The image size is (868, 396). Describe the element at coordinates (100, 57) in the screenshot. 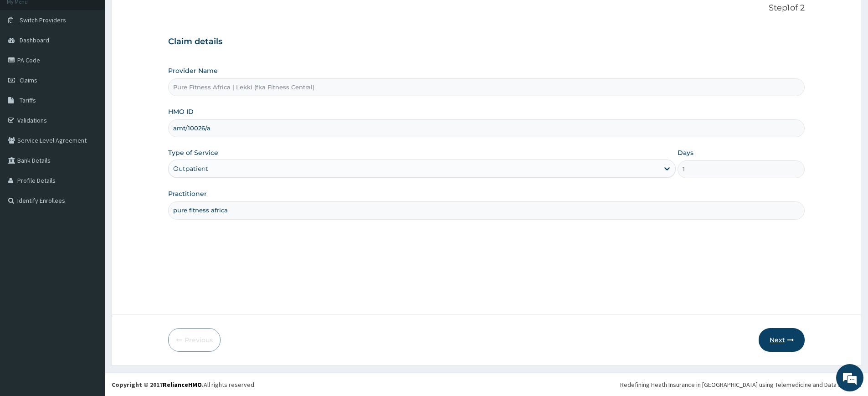

I see `div: Chat with us now` at that location.